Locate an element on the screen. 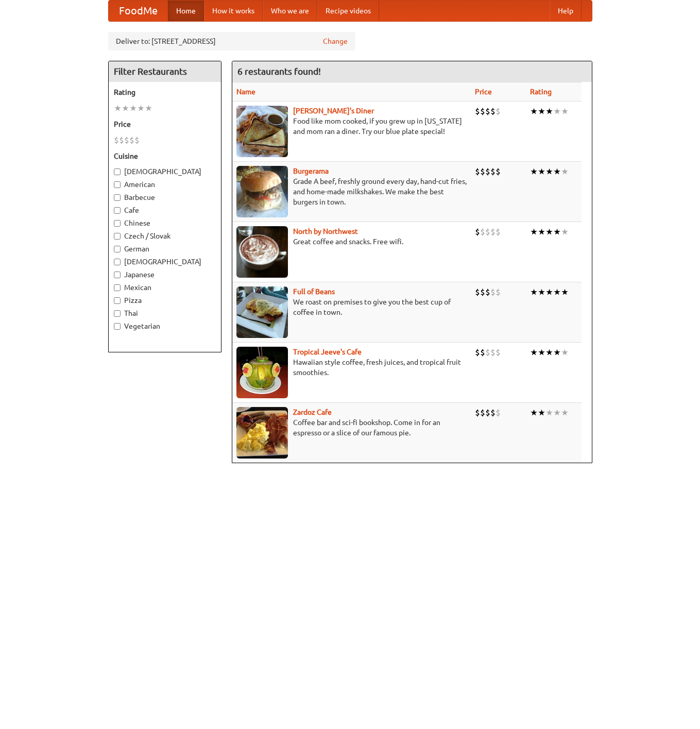 Image resolution: width=700 pixels, height=729 pixels. b: North by Northwest is located at coordinates (325, 232).